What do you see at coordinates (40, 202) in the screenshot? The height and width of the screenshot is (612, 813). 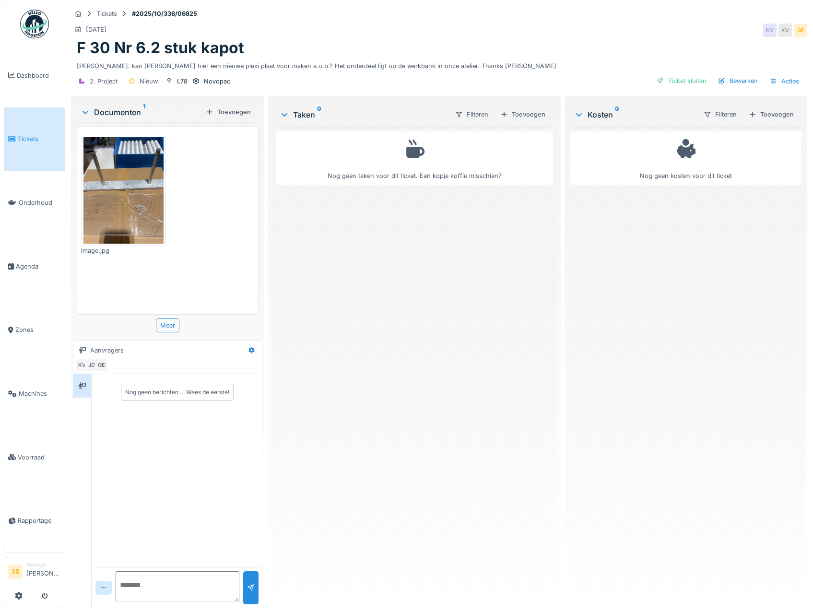 I see `span: Onderhoud` at bounding box center [40, 202].